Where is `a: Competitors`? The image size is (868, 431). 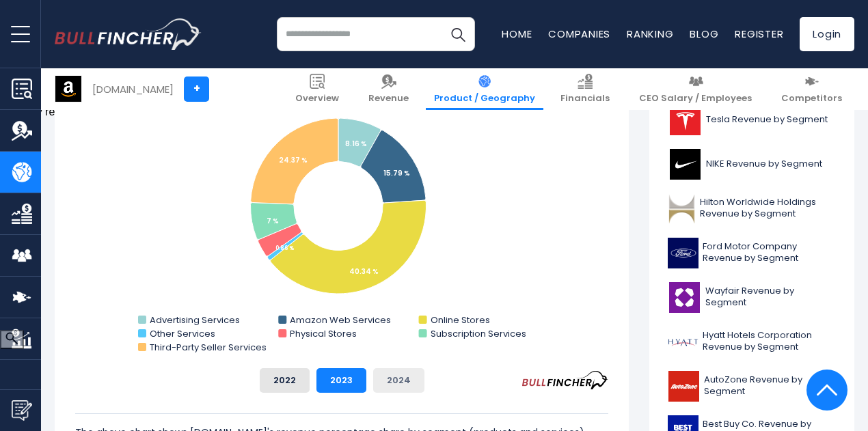
a: Competitors is located at coordinates (812, 89).